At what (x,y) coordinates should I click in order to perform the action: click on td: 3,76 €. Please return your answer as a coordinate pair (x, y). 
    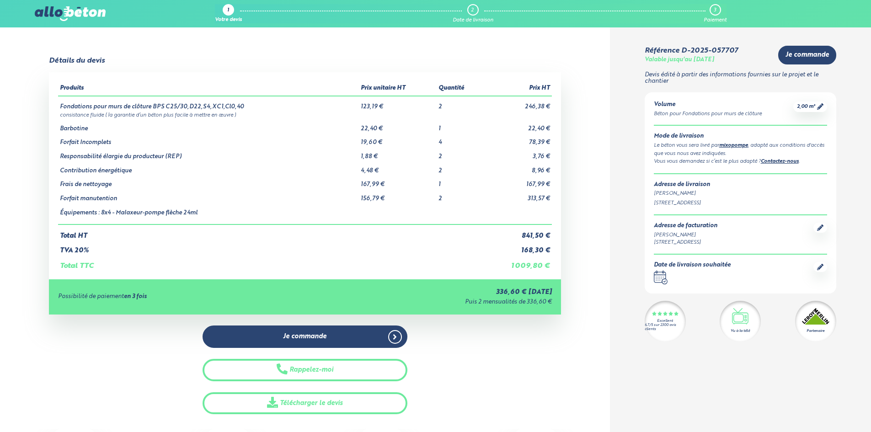
    Looking at the image, I should click on (517, 153).